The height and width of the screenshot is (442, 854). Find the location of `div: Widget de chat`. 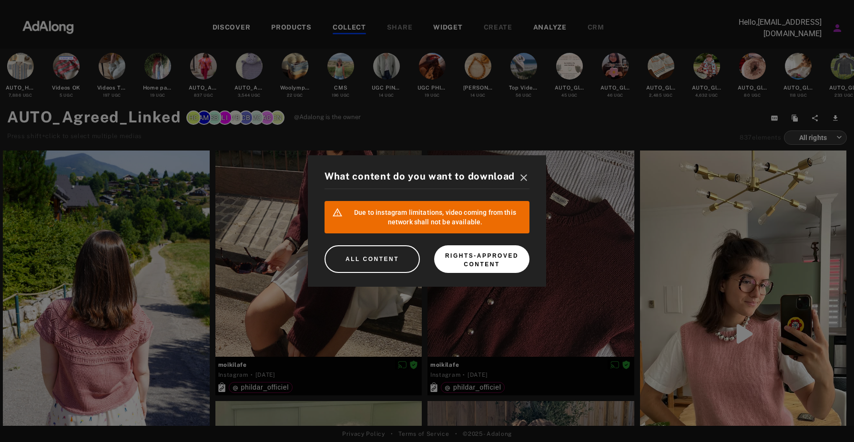

div: Widget de chat is located at coordinates (830, 419).